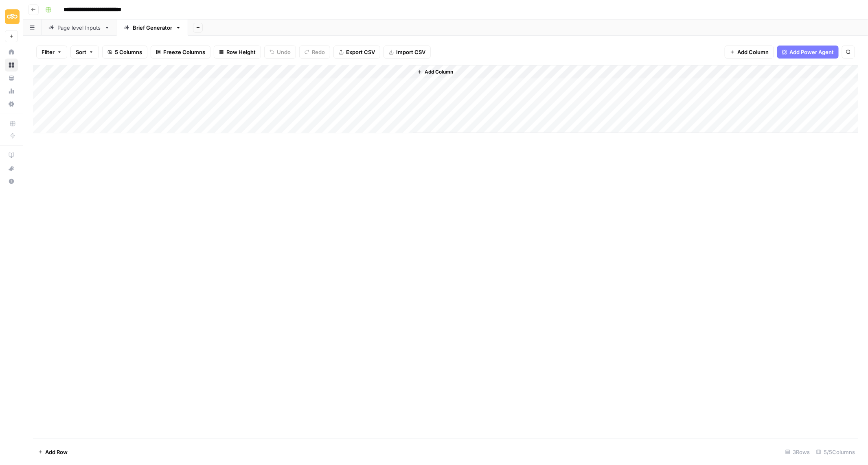  Describe the element at coordinates (79, 28) in the screenshot. I see `a: Page level Inputs` at that location.